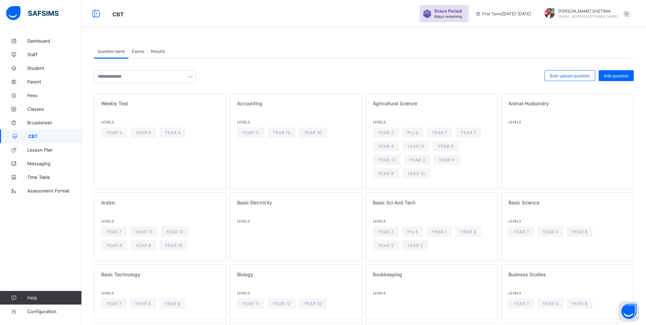 This screenshot has height=325, width=646. What do you see at coordinates (448, 16) in the screenshot?
I see `span: 8 days remaining` at bounding box center [448, 16].